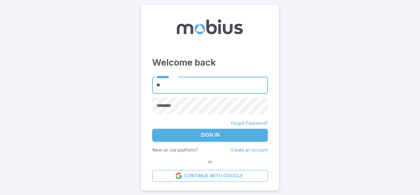 This screenshot has height=195, width=420. What do you see at coordinates (250, 123) in the screenshot?
I see `a: Forgot Password?` at bounding box center [250, 123].